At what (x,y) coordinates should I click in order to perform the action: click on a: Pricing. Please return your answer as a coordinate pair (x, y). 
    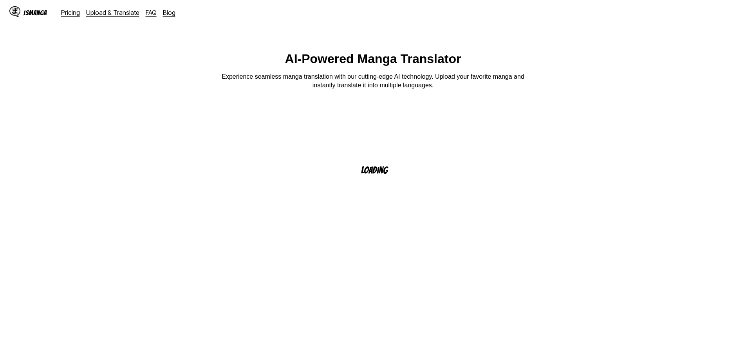
    Looking at the image, I should click on (70, 13).